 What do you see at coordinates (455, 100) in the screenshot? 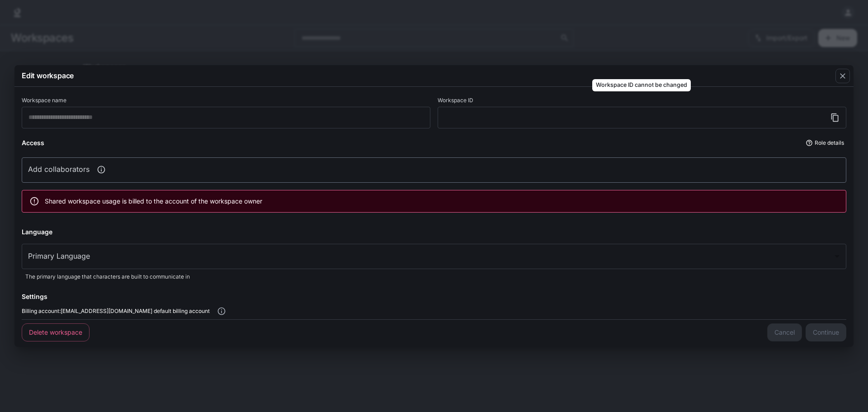
I see `p: Workspace ID` at bounding box center [455, 100].